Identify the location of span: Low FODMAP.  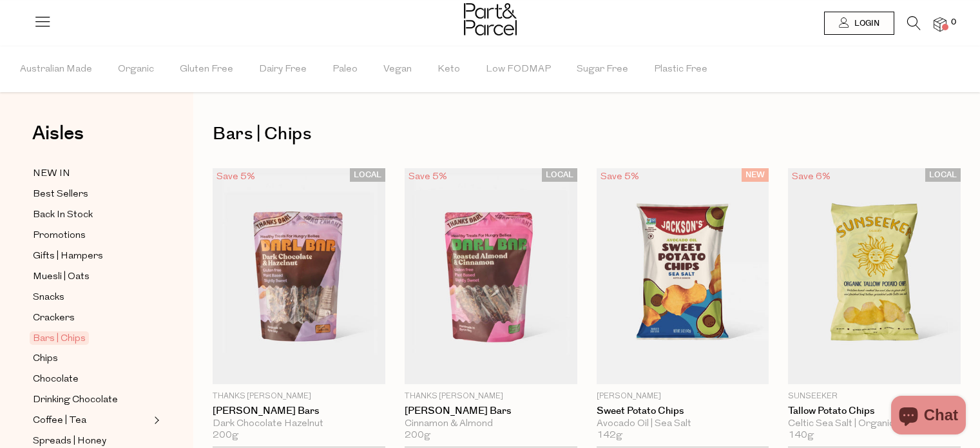
(519, 69).